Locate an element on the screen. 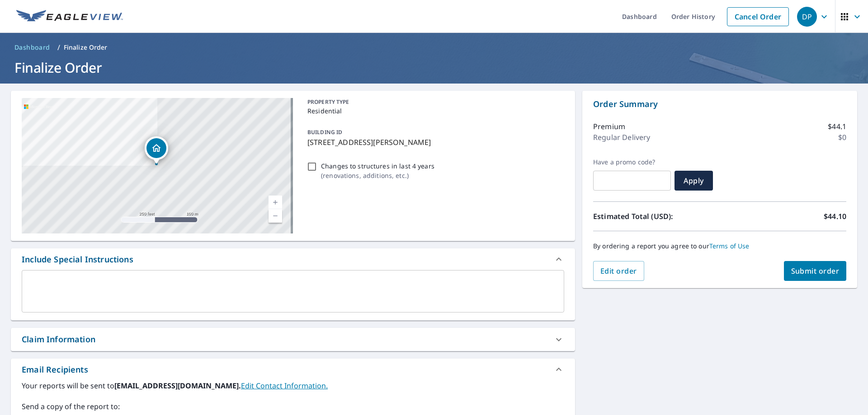 The height and width of the screenshot is (415, 868). label: Your reports will be sent to is located at coordinates (293, 386).